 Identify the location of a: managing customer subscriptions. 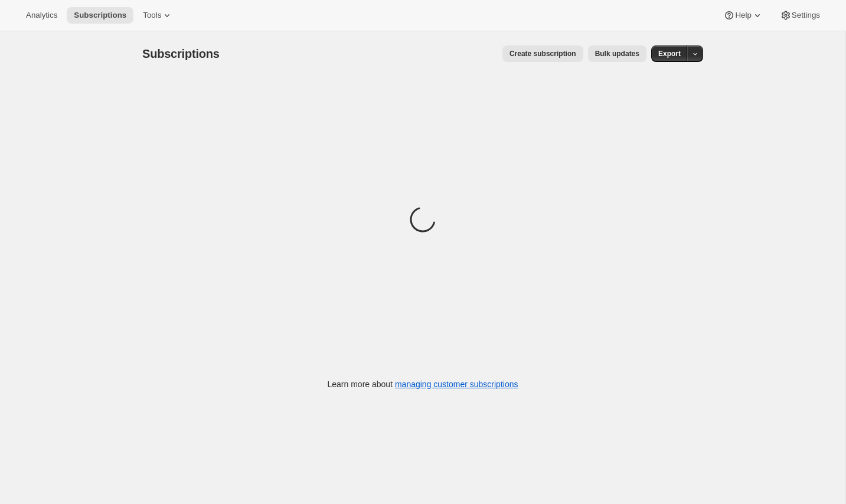
(456, 385).